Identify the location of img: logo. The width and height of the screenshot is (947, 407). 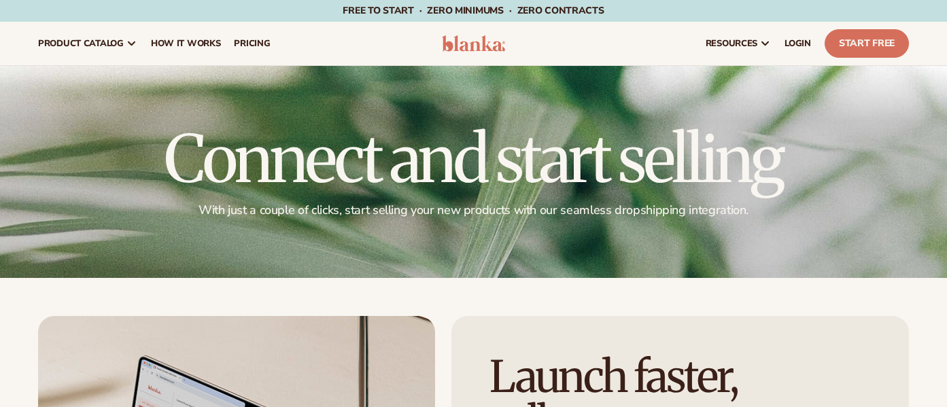
(474, 43).